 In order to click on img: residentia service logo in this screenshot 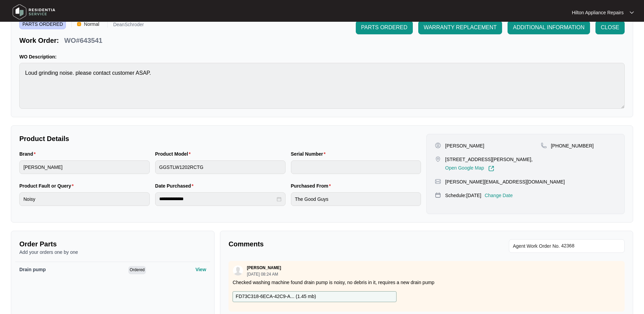, I will do `click(34, 12)`.